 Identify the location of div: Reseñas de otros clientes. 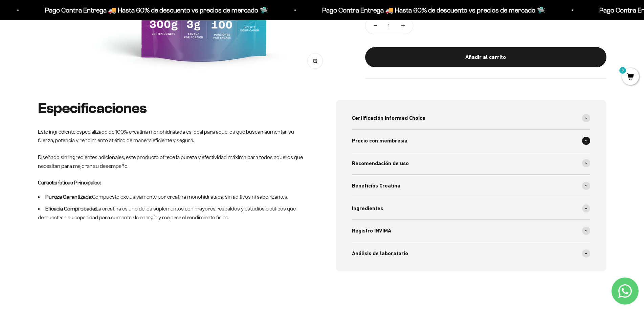
(74, 51).